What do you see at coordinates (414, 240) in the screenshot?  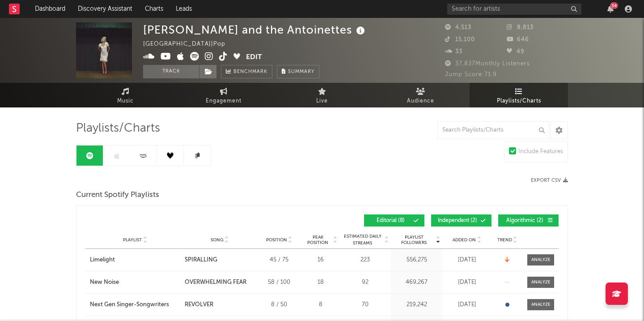 I see `span: Playlist Followers` at bounding box center [414, 240].